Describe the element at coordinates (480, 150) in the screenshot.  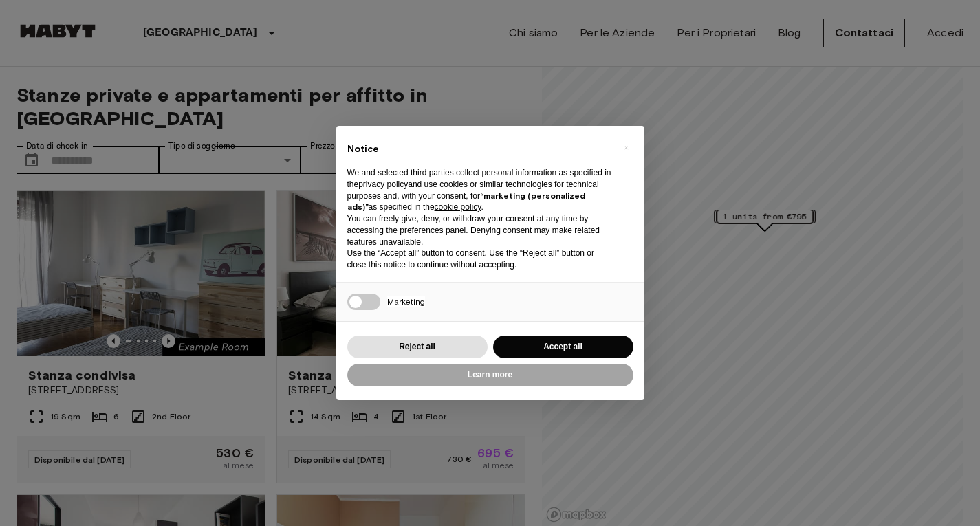
I see `h2: Notice` at that location.